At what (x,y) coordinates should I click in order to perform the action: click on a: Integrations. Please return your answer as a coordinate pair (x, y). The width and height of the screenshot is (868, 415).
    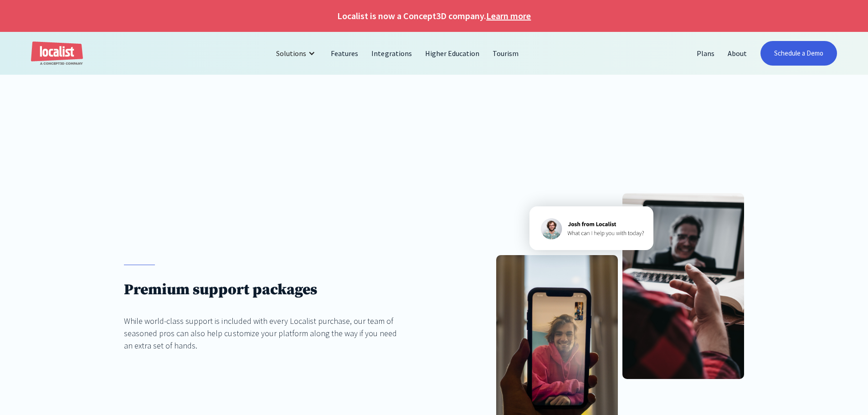
    Looking at the image, I should click on (392, 53).